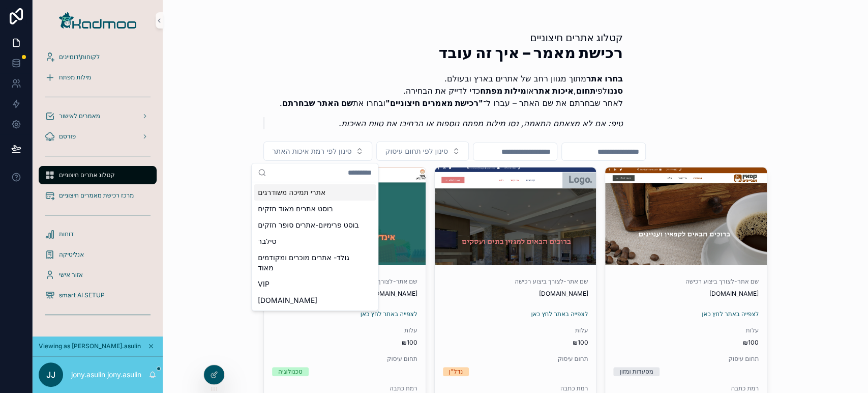 The height and width of the screenshot is (393, 868). What do you see at coordinates (98, 254) in the screenshot?
I see `a: אנליטיקה` at bounding box center [98, 254].